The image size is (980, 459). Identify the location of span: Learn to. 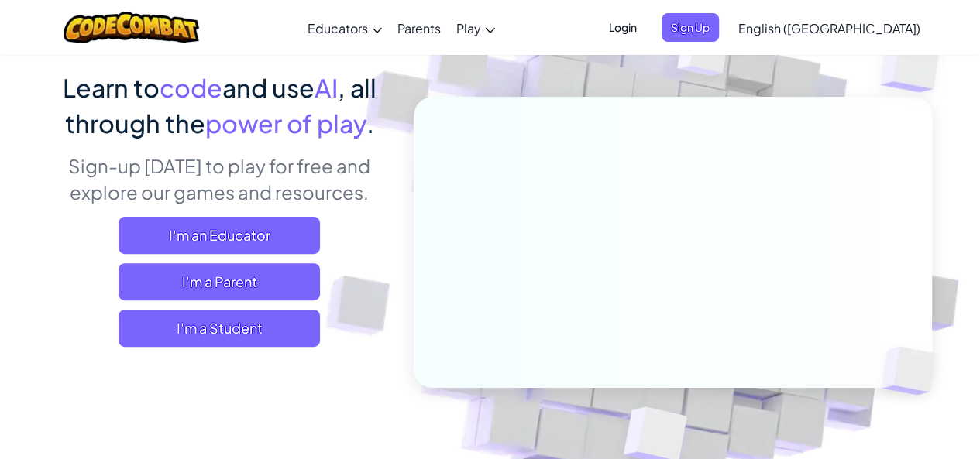
(111, 87).